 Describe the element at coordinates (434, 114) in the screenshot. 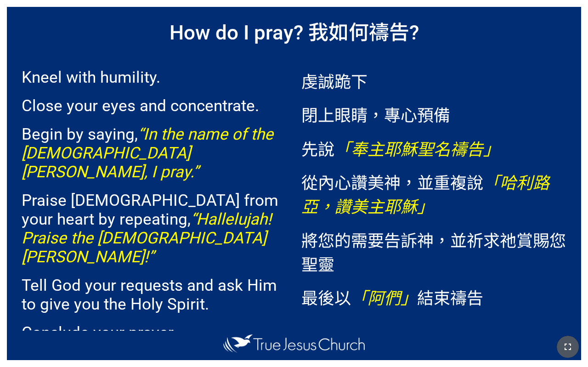

I see `p: 閉上眼睛，專心預備` at that location.